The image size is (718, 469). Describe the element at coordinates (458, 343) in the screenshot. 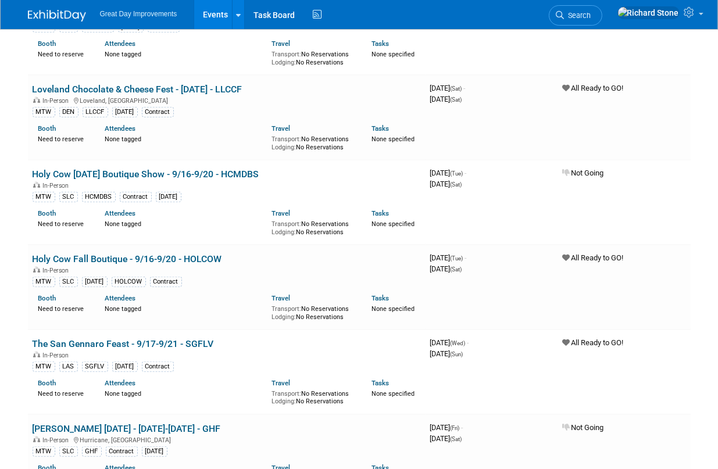

I see `span: (Wed)` at that location.